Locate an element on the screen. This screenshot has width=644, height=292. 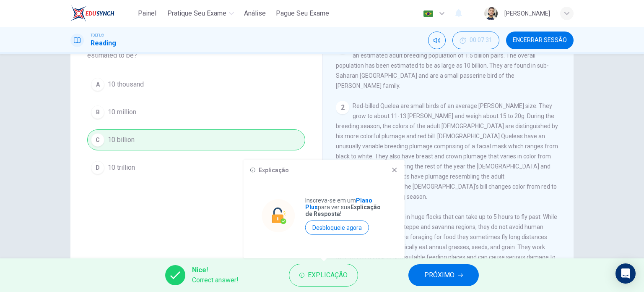
span: Análise is located at coordinates (255, 13).